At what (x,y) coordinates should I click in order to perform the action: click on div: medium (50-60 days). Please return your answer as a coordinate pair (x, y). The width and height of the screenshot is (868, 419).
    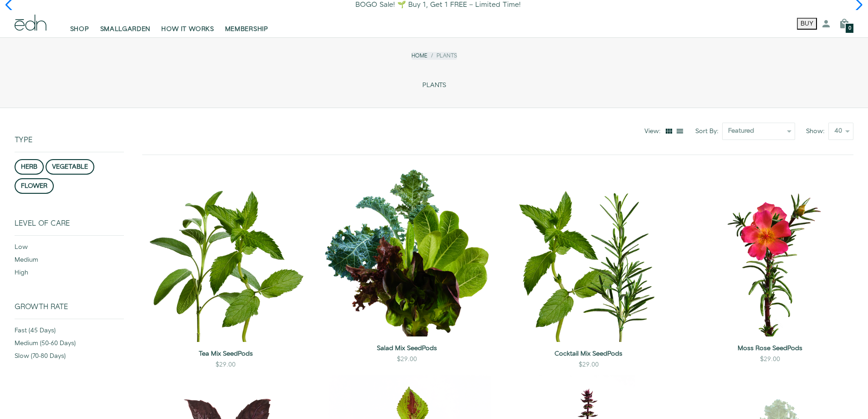
    Looking at the image, I should click on (69, 345).